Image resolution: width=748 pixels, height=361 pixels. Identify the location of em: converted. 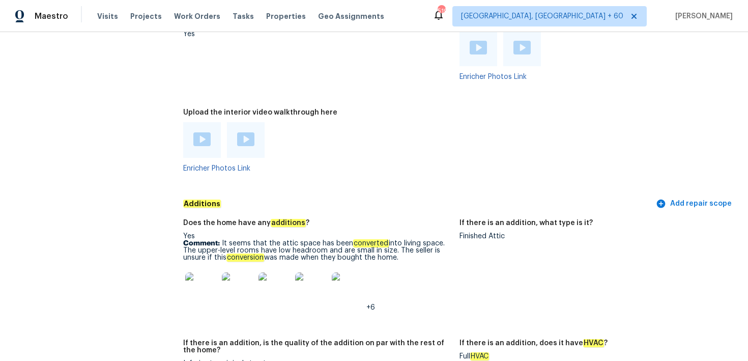
(371, 243).